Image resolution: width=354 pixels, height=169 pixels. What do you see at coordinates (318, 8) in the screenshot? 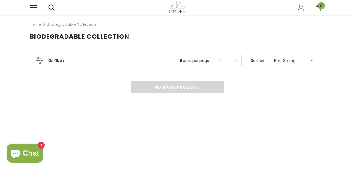
I see `a: 0` at bounding box center [318, 8].